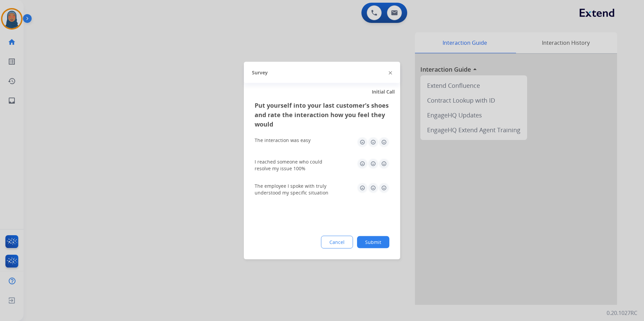 The width and height of the screenshot is (644, 321). I want to click on span: Initial Call, so click(383, 92).